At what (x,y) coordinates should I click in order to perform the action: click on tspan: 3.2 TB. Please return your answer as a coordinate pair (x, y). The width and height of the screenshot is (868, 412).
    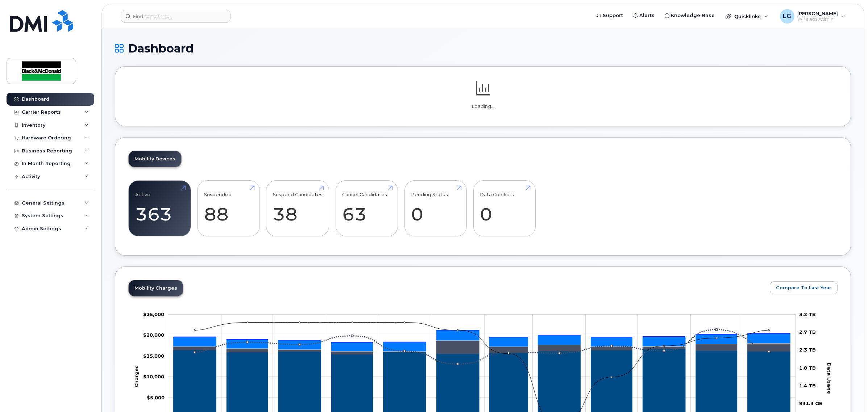
    Looking at the image, I should click on (808, 314).